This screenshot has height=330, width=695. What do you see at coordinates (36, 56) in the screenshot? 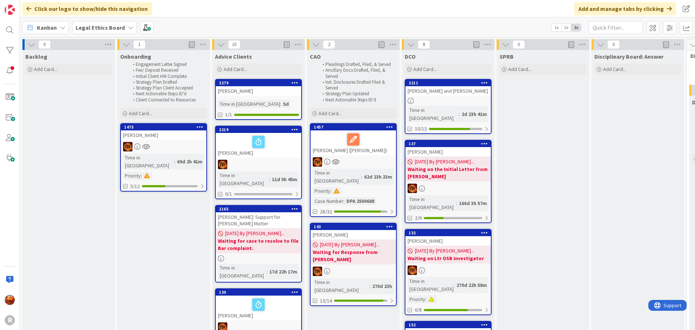
I see `span: Backlog` at bounding box center [36, 56].